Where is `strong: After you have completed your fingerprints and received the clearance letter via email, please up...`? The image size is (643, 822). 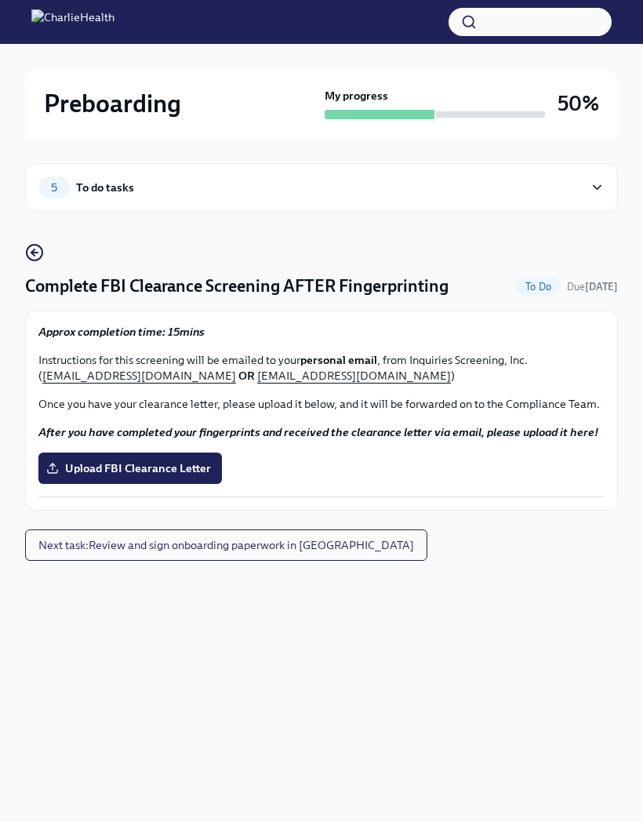
strong: After you have completed your fingerprints and received the clearance letter via email, please up... is located at coordinates (318, 432).